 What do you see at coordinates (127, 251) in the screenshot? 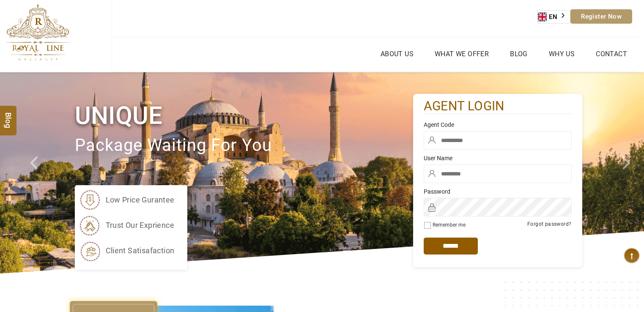
I see `li: client satisafaction` at bounding box center [127, 251].